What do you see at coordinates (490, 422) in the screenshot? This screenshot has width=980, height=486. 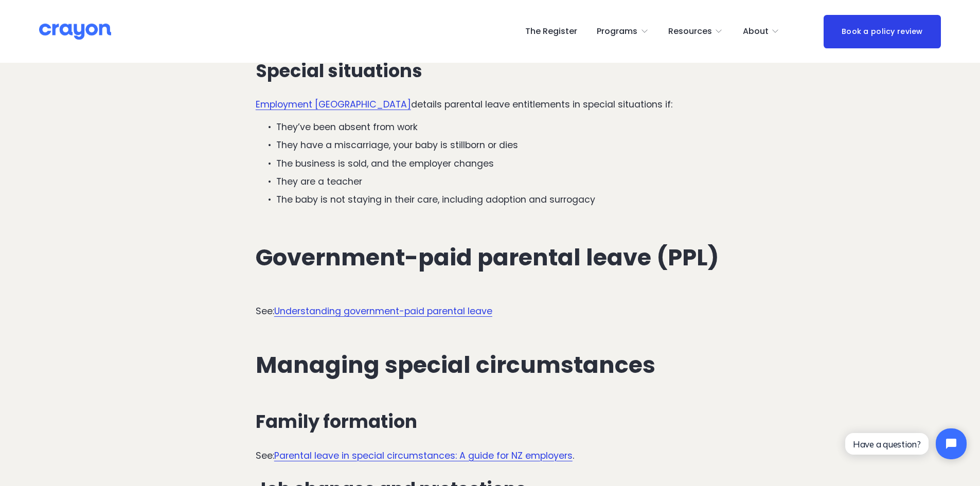 I see `h3: Family formation` at bounding box center [490, 422].